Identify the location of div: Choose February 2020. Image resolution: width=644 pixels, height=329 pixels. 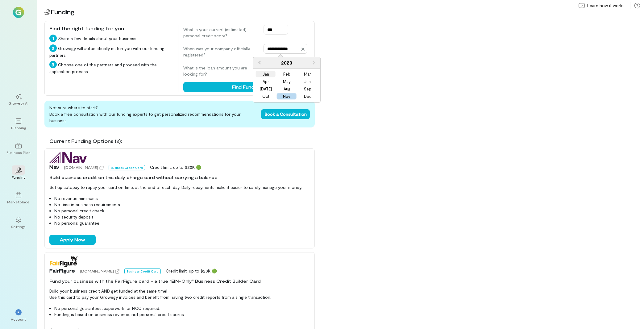
(287, 74).